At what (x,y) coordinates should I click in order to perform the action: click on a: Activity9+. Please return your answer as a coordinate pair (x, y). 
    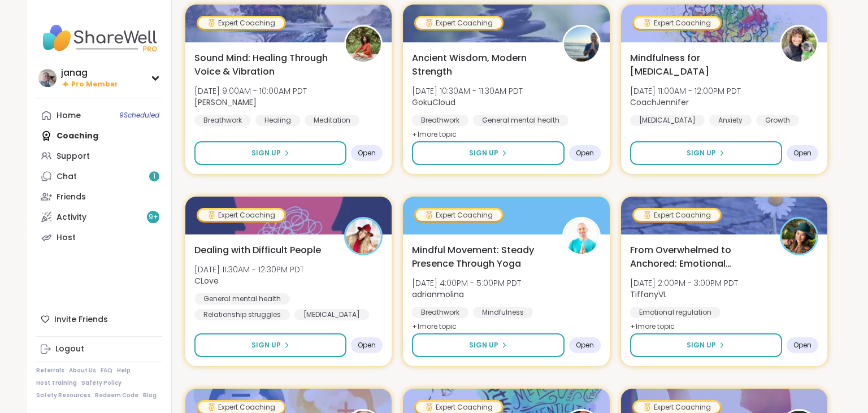
    Looking at the image, I should click on (99, 217).